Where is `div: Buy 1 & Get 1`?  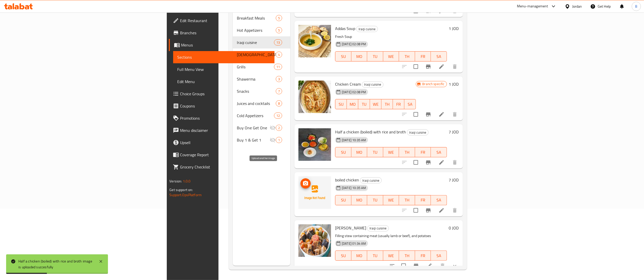 div: Buy 1 & Get 1 is located at coordinates (253, 140).